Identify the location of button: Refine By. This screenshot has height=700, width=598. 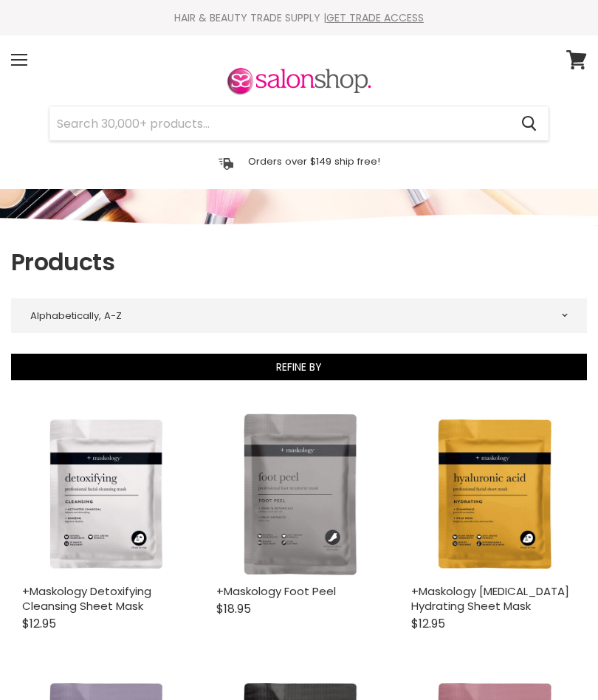
(299, 367).